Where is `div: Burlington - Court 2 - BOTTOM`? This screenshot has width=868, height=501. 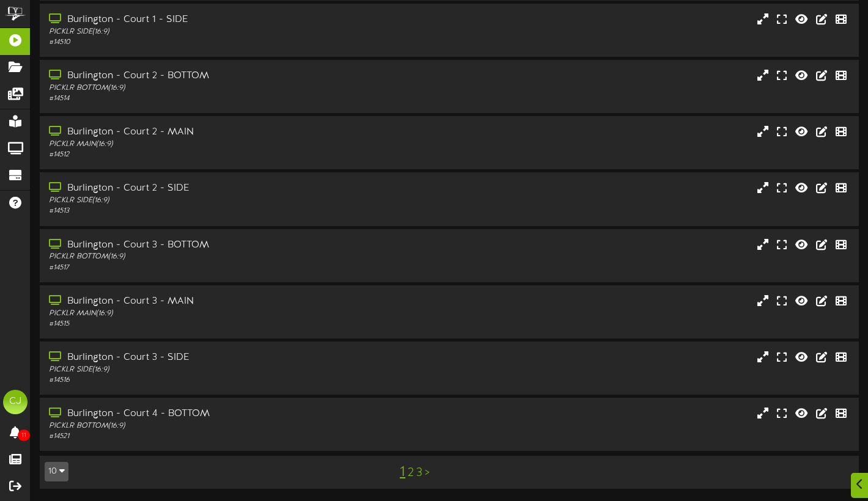
div: Burlington - Court 2 - BOTTOM is located at coordinates (211, 76).